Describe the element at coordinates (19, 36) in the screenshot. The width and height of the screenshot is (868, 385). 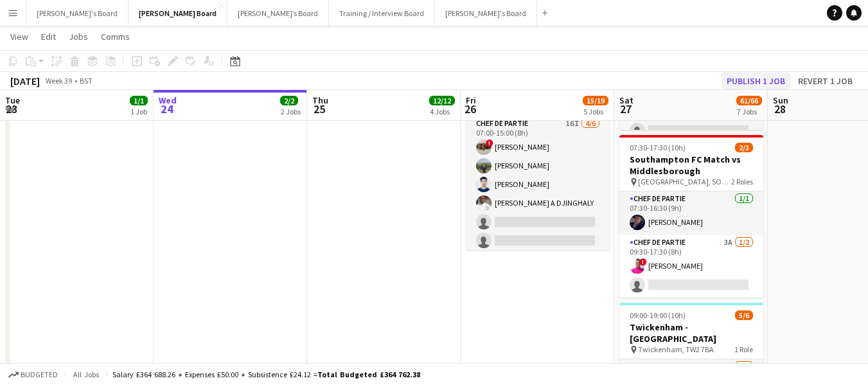
I see `span: View` at that location.